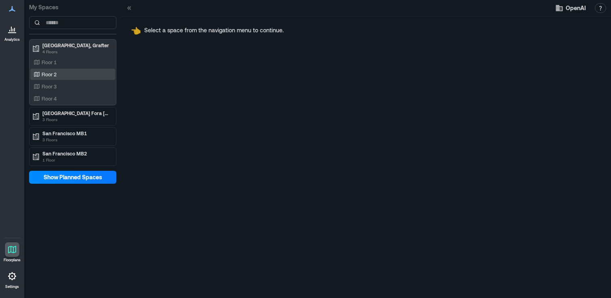 Image resolution: width=611 pixels, height=298 pixels. Describe the element at coordinates (49, 74) in the screenshot. I see `p: Floor 2` at that location.